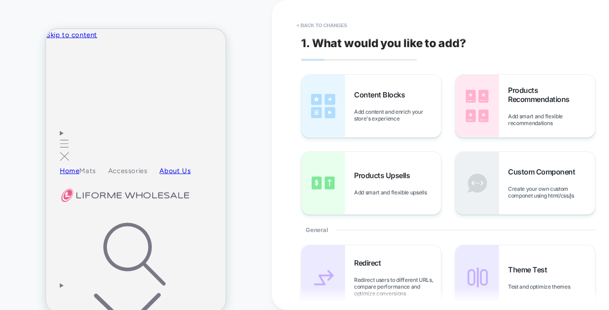  Describe the element at coordinates (530, 269) in the screenshot. I see `span: Theme Test` at that location.